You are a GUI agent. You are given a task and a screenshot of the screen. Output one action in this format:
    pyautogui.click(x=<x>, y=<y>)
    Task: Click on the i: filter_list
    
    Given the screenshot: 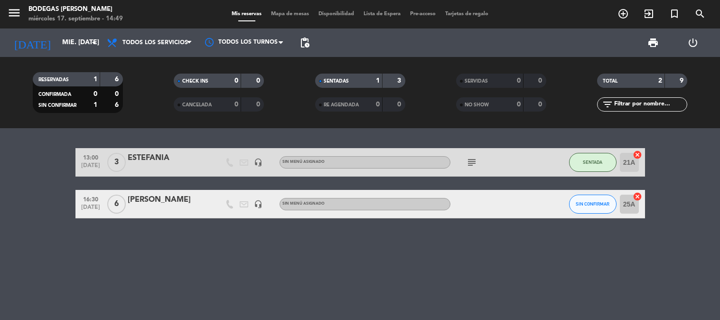 What is the action you would take?
    pyautogui.click(x=607, y=104)
    